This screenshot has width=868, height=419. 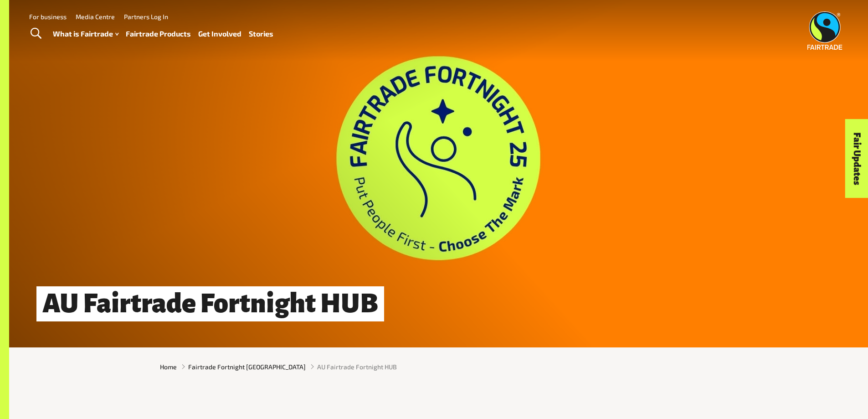 I want to click on a: For business, so click(x=48, y=16).